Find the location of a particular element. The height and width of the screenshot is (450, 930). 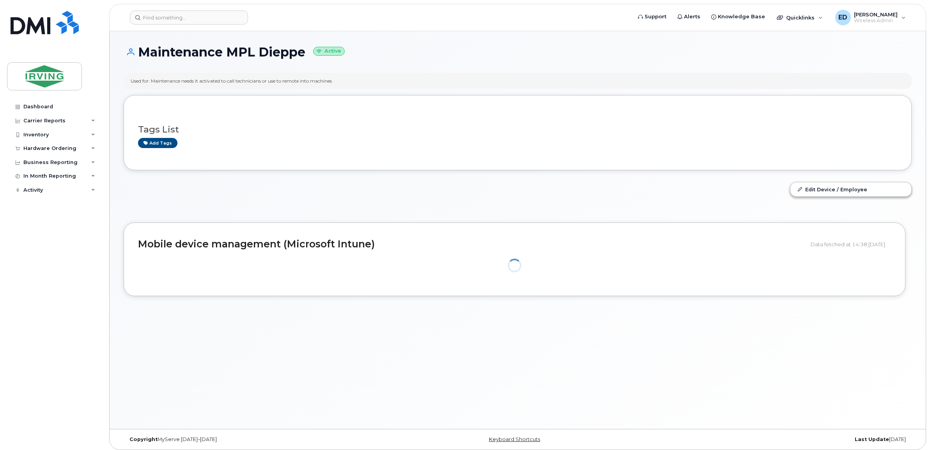

strong: Copyright is located at coordinates (144, 439).